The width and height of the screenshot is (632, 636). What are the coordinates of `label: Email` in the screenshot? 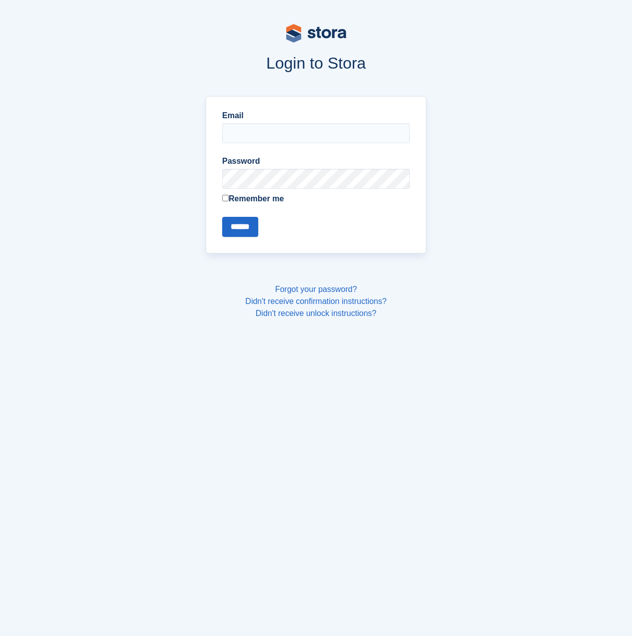 It's located at (316, 116).